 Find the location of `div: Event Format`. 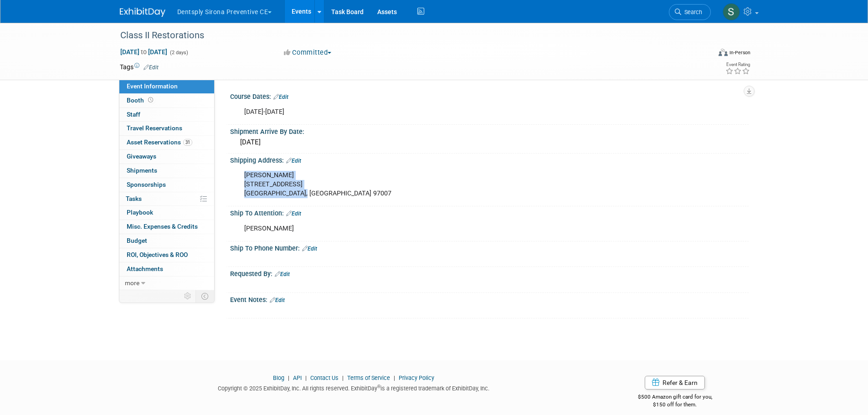

div: Event Format is located at coordinates (704, 54).